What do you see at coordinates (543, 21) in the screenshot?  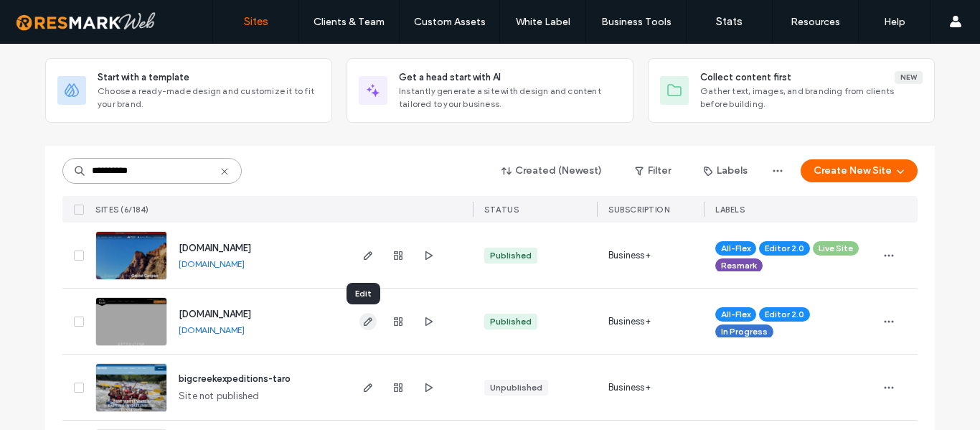 I see `label: White Label` at bounding box center [543, 21].